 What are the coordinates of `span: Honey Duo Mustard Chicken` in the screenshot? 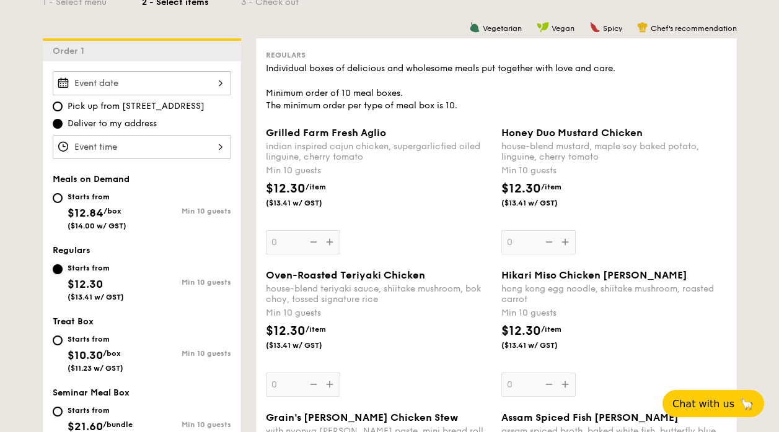 It's located at (572, 133).